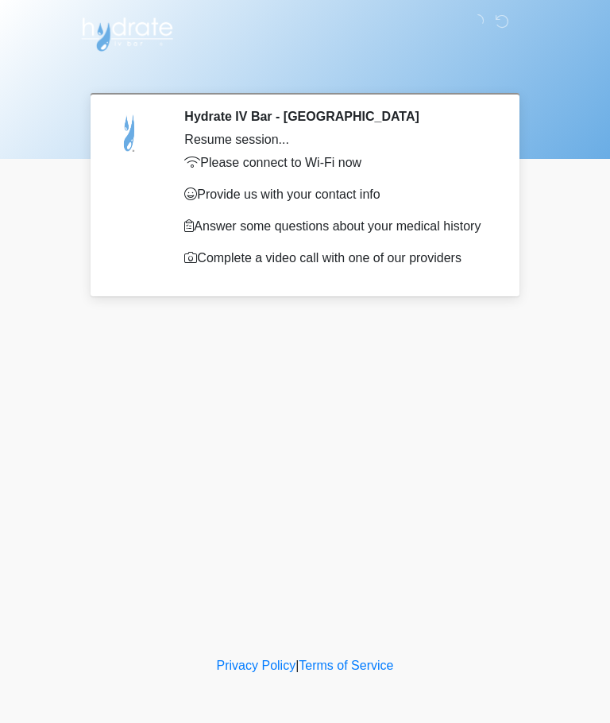 The image size is (610, 723). What do you see at coordinates (338, 195) in the screenshot?
I see `p: Provide us with your contact info` at bounding box center [338, 195].